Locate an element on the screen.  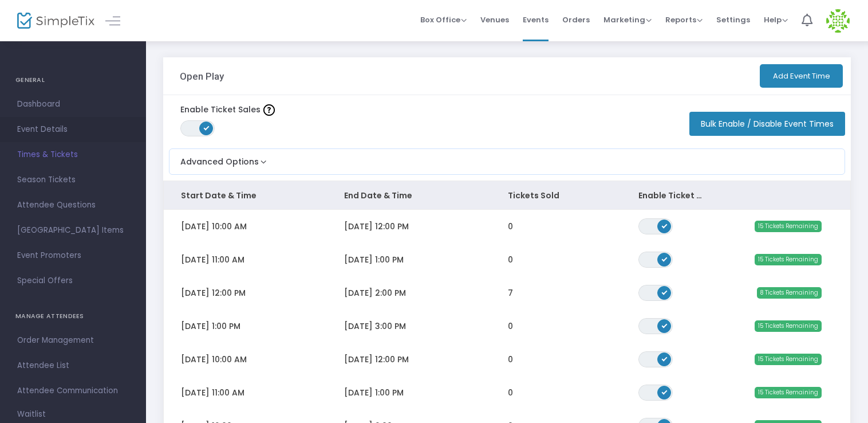
span: Special Offers is located at coordinates (72, 281).